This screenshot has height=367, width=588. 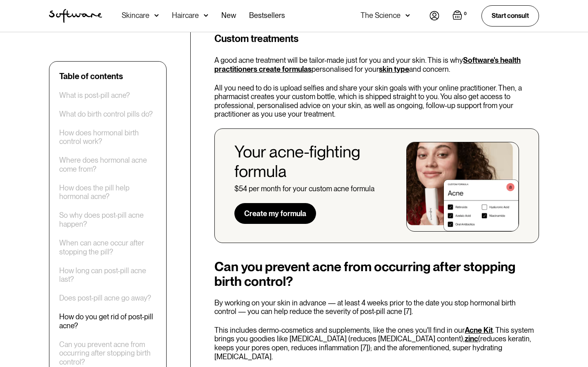 I want to click on a: home, so click(x=75, y=16).